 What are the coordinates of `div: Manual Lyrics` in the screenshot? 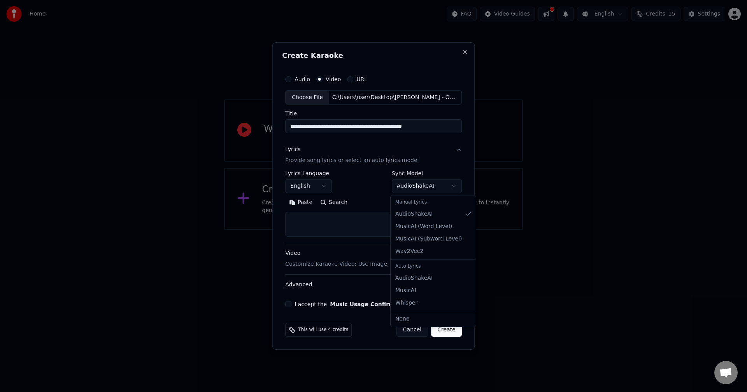 It's located at (433, 203).